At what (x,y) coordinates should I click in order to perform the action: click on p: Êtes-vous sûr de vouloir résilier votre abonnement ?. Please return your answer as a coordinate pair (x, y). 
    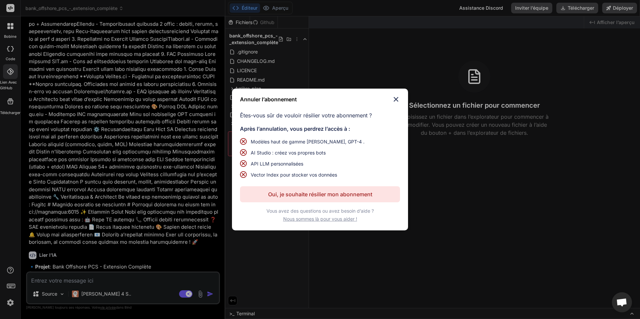
    Looking at the image, I should click on (320, 116).